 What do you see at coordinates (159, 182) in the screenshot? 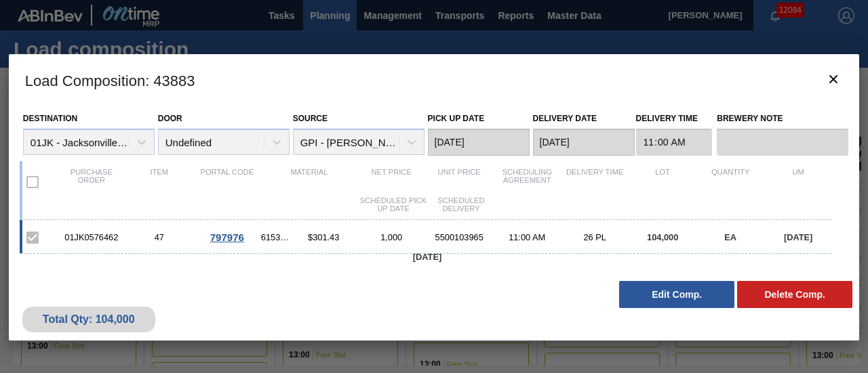
I see `div: Item` at bounding box center [159, 182].